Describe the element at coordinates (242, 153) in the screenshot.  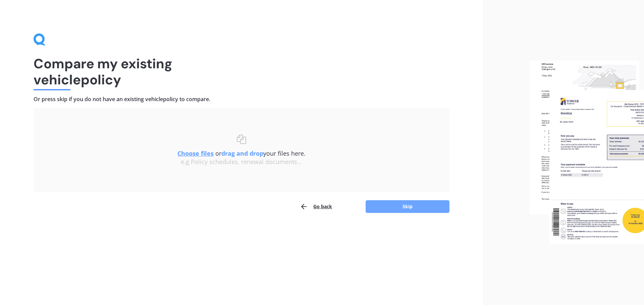
I see `span: or your files here.` at that location.